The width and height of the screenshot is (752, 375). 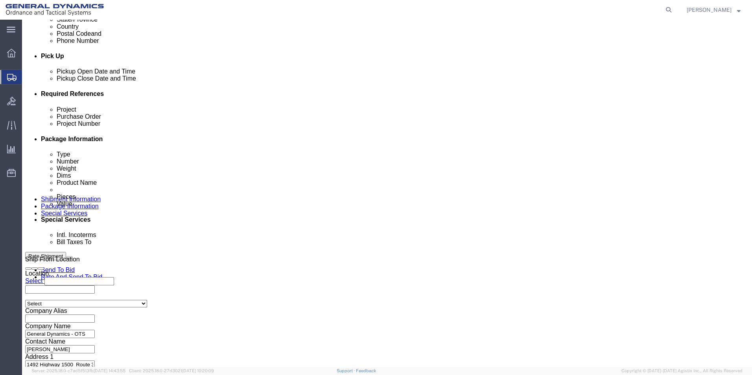 I want to click on span: Mark Bradley, so click(x=710, y=10).